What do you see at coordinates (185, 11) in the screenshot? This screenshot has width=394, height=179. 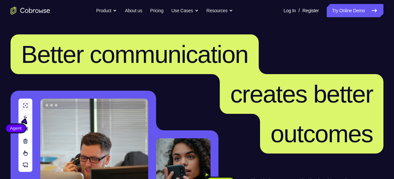 I see `button: Use Cases` at bounding box center [185, 11].